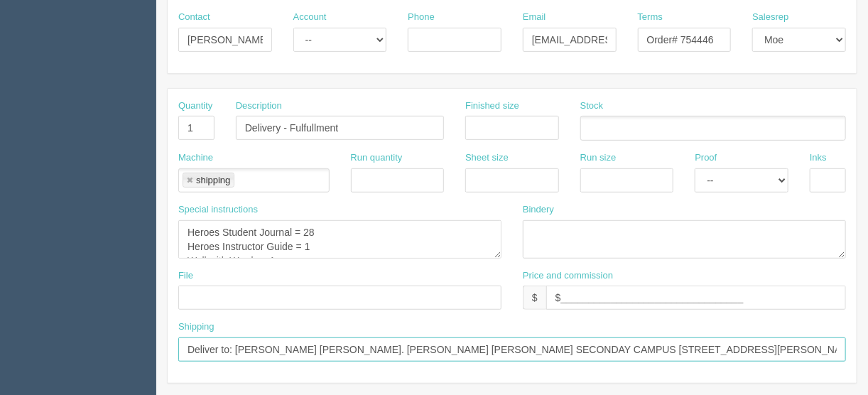 This screenshot has width=868, height=395. What do you see at coordinates (196, 327) in the screenshot?
I see `label: Shipping` at bounding box center [196, 327].